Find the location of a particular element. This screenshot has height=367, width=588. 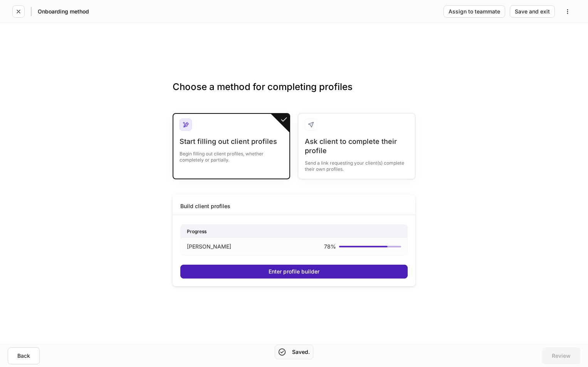

h5: Saved. is located at coordinates (301, 352).